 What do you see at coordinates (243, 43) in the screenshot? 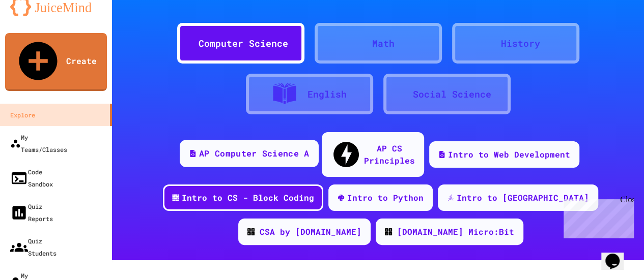
I see `div: Computer Science` at bounding box center [243, 43].